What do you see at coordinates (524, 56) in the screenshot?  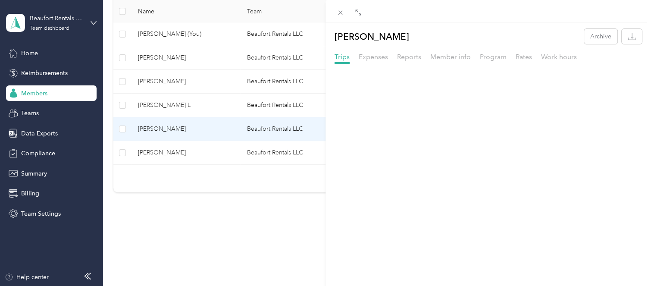 I see `span: Rates` at bounding box center [524, 56].